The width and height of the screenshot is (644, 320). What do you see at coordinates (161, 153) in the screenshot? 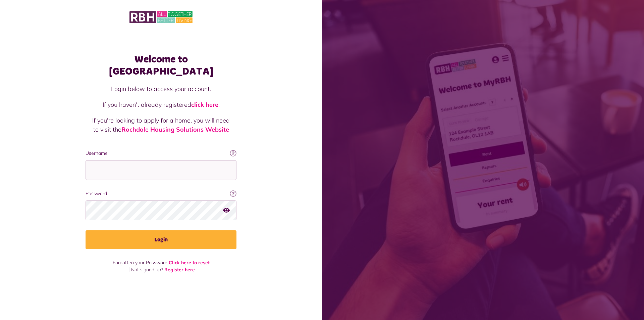
I see `label: Username` at bounding box center [161, 153].